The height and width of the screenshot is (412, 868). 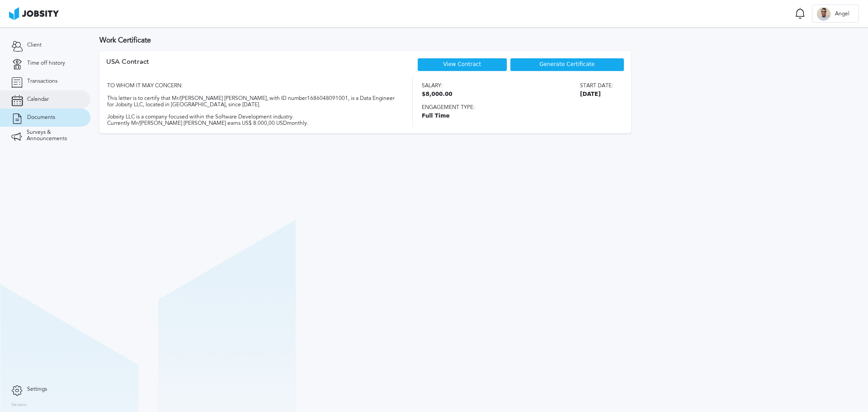 What do you see at coordinates (835, 13) in the screenshot?
I see `button: AAngel` at bounding box center [835, 13].